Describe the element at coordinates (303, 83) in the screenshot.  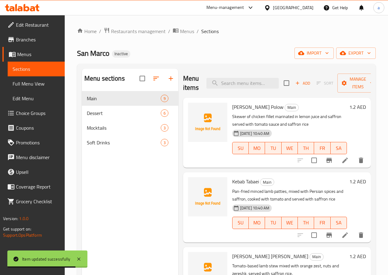
I see `span: Add` at that location.